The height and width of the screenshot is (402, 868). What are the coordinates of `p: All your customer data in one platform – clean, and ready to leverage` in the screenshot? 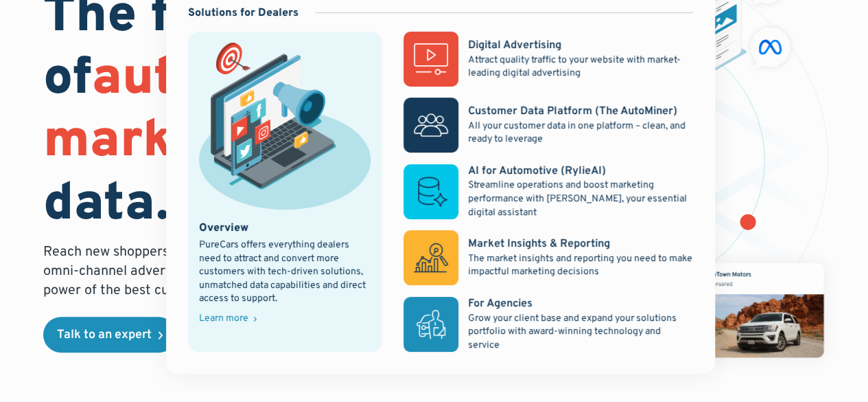 It's located at (580, 132).